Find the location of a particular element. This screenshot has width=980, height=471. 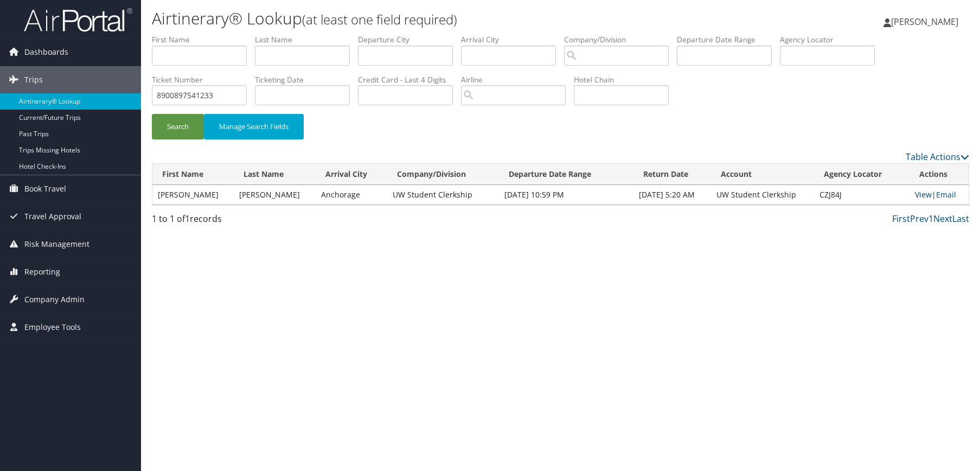

th: Account: activate to sort column ascending is located at coordinates (763, 174).